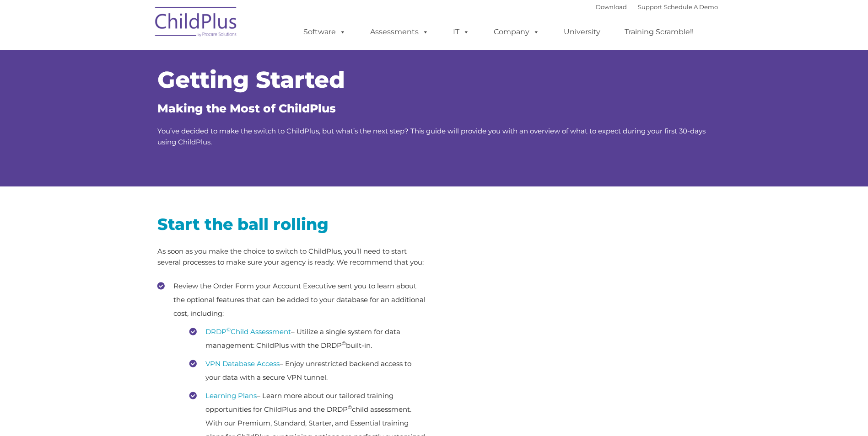 Image resolution: width=868 pixels, height=436 pixels. I want to click on a: IT, so click(461, 32).